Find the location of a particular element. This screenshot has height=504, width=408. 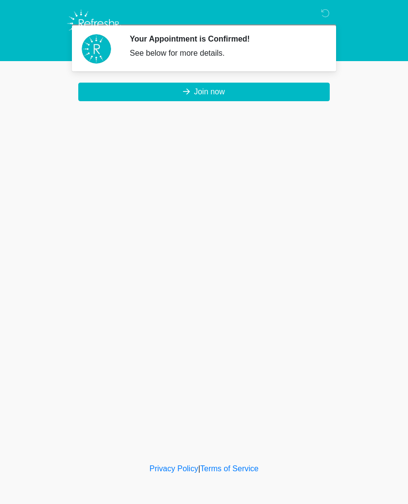

img: Refresh RX Logo is located at coordinates (94, 23).